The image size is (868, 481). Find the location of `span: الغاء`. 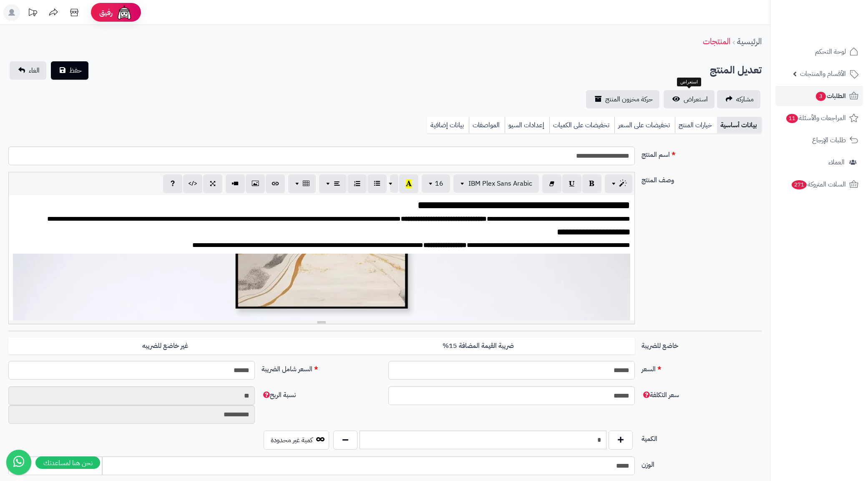

span: الغاء is located at coordinates (34, 71).